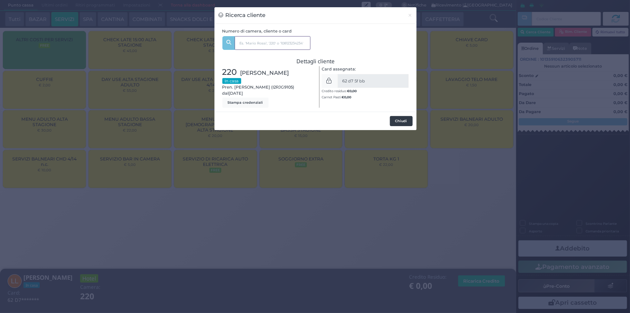 This screenshot has width=630, height=313. I want to click on label: Numero di camera, cliente o card, so click(257, 31).